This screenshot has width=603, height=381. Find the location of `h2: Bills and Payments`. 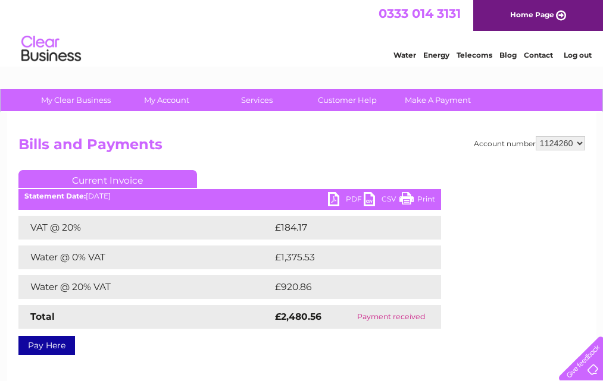

h2: Bills and Payments is located at coordinates (302, 148).